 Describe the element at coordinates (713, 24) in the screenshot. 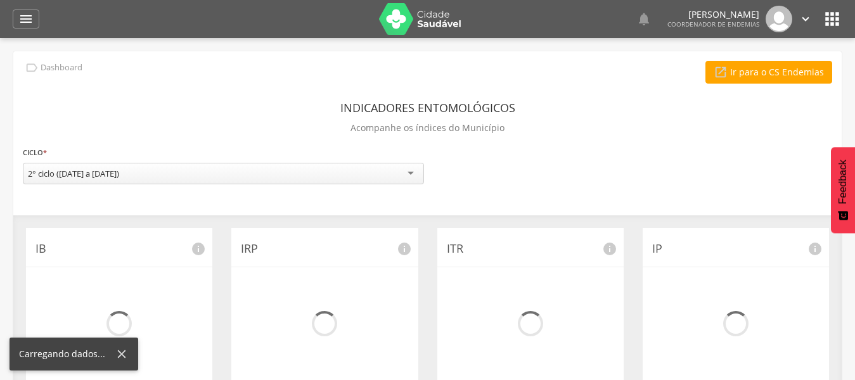

I see `span: Coordenador de Endemias` at that location.